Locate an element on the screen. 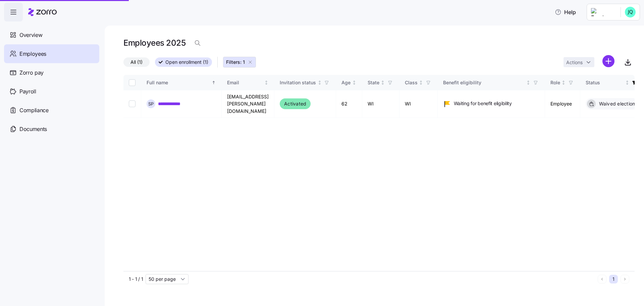 The height and width of the screenshot is (306, 644). span: Actions is located at coordinates (574, 62).